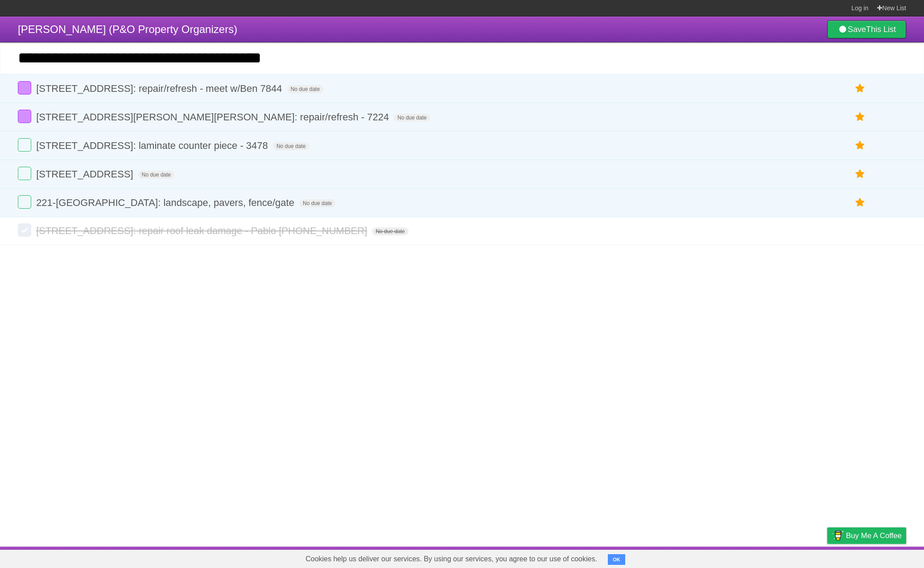 This screenshot has width=924, height=568. I want to click on a: Terms, so click(795, 557).